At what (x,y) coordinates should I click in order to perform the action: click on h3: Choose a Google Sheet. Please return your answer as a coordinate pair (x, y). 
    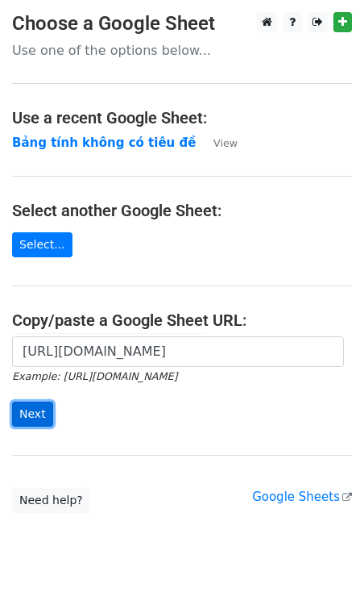
    Looking at the image, I should click on (182, 24).